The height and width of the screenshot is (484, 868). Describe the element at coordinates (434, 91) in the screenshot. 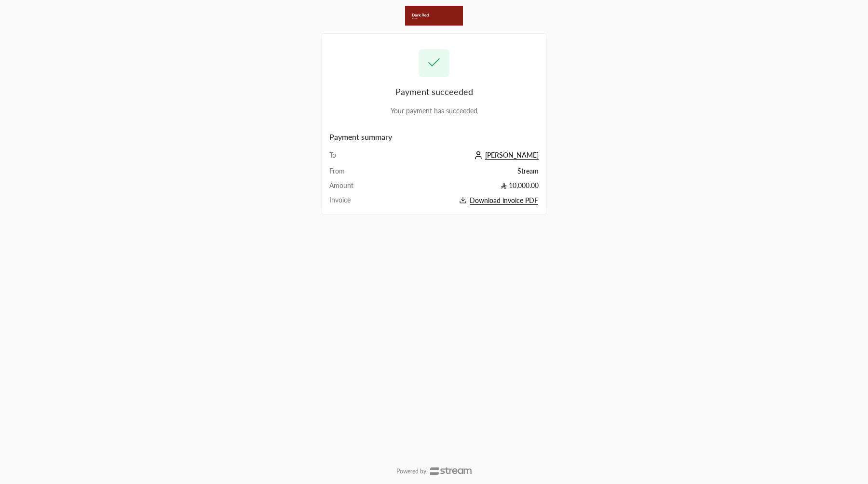

I see `div: Payment succeeded` at that location.